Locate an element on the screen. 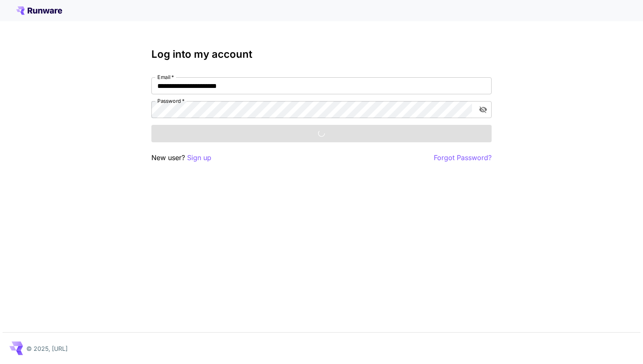 This screenshot has height=364, width=643. p: New user? is located at coordinates (181, 158).